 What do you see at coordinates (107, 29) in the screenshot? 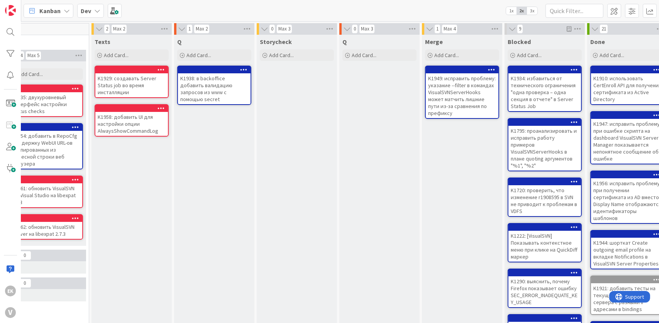
I see `span: 2` at bounding box center [107, 29].